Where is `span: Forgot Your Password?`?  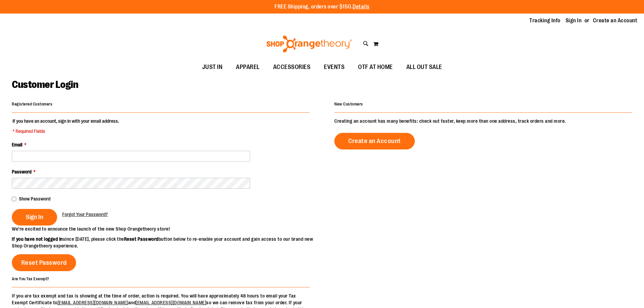
span: Forgot Your Password? is located at coordinates (85, 214).